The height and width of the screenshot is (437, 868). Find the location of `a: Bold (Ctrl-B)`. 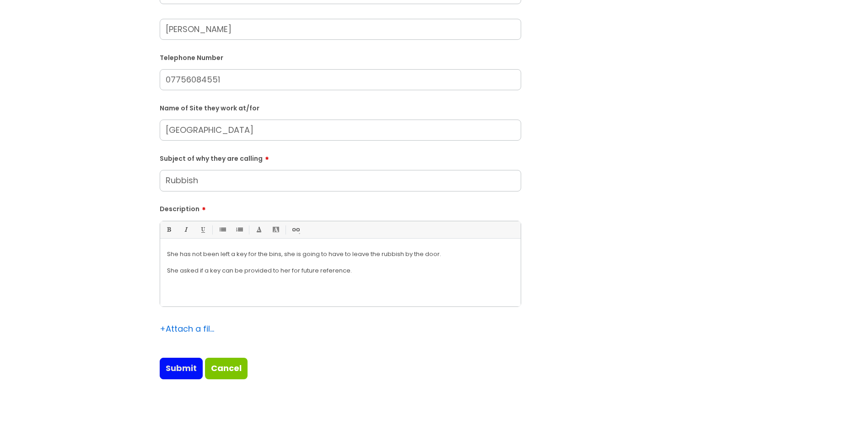

a: Bold (Ctrl-B) is located at coordinates (168, 230).